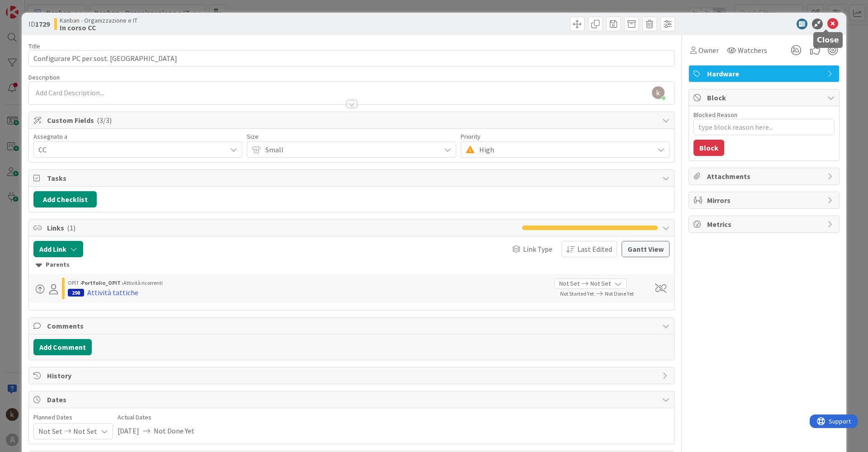 The image size is (868, 452). I want to click on span: Owner, so click(709, 50).